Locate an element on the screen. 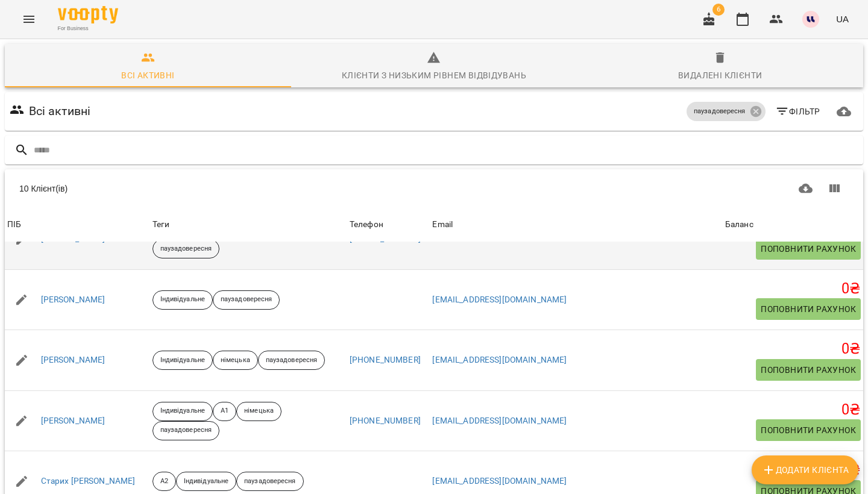  div: Баланс is located at coordinates (739, 225).